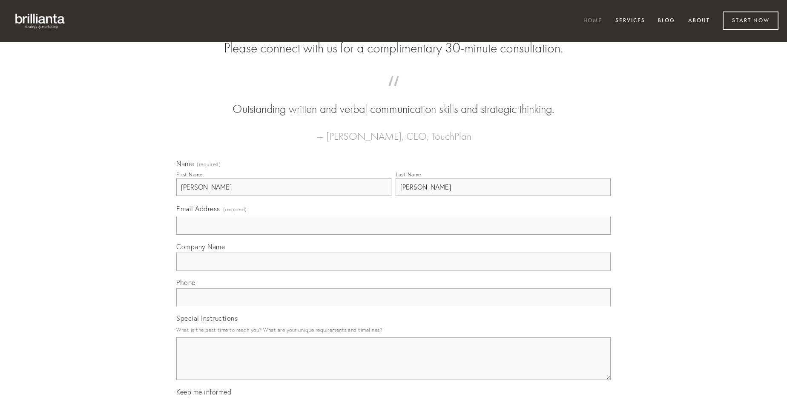 This screenshot has width=787, height=400. Describe the element at coordinates (393, 48) in the screenshot. I see `h2: Please connect with us for a complimentary 30-minute consultation.` at that location.